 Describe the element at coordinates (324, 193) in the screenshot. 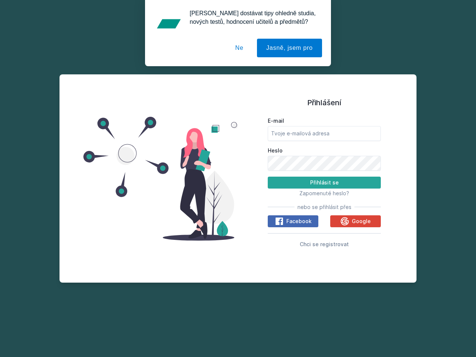

I see `span: Zapomenuté heslo?` at that location.